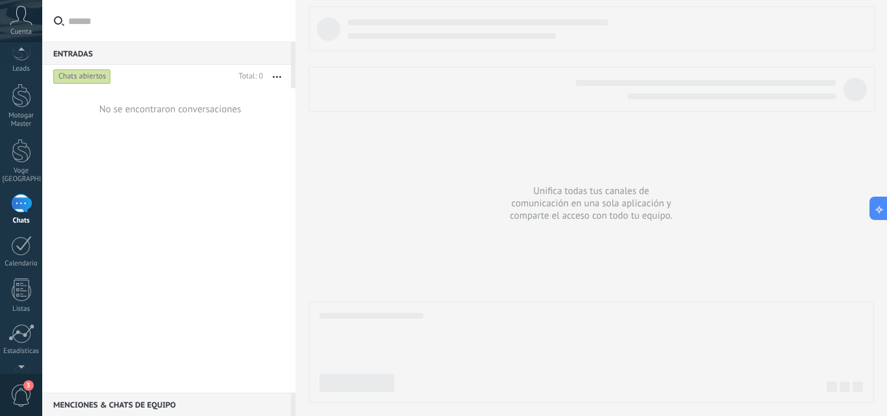 The image size is (887, 416). Describe the element at coordinates (21, 32) in the screenshot. I see `span: Cuenta` at that location.